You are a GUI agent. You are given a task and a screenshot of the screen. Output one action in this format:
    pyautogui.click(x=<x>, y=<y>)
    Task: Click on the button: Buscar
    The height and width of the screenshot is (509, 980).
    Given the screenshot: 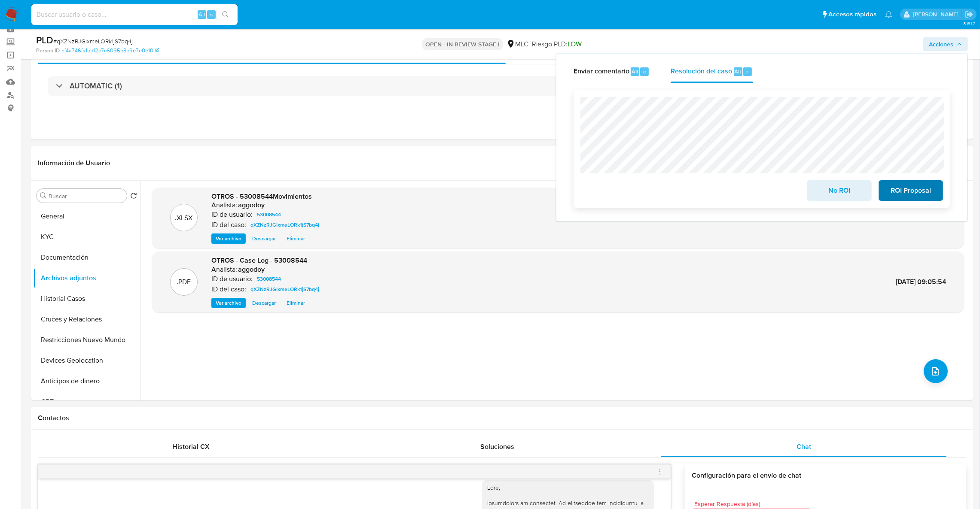 What is the action you would take?
    pyautogui.click(x=43, y=196)
    